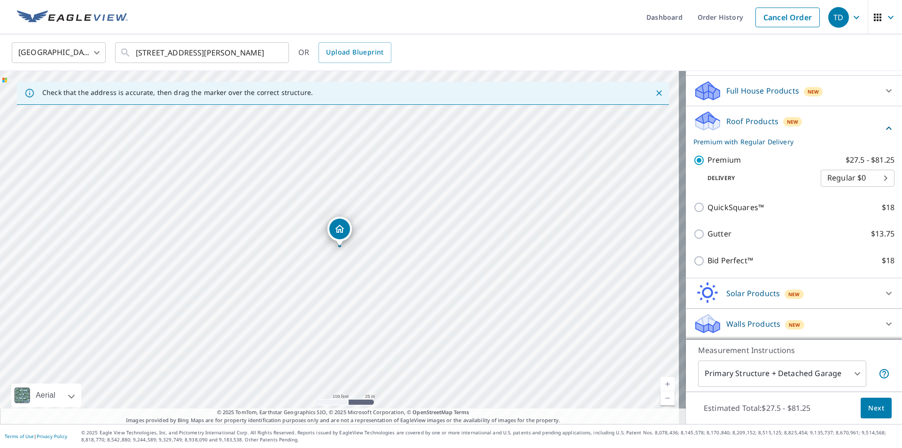 The width and height of the screenshot is (902, 448). Describe the element at coordinates (736, 207) in the screenshot. I see `p: QuickSquares™` at that location.